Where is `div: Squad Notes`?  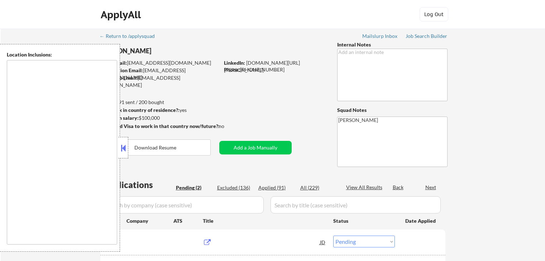 div: Squad Notes is located at coordinates (392, 110).